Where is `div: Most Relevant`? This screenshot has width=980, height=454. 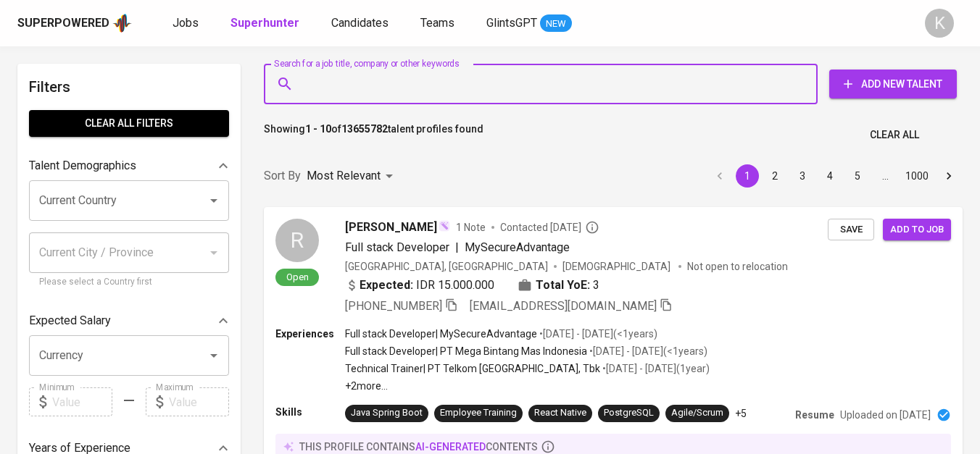 div: Most Relevant is located at coordinates (352, 176).